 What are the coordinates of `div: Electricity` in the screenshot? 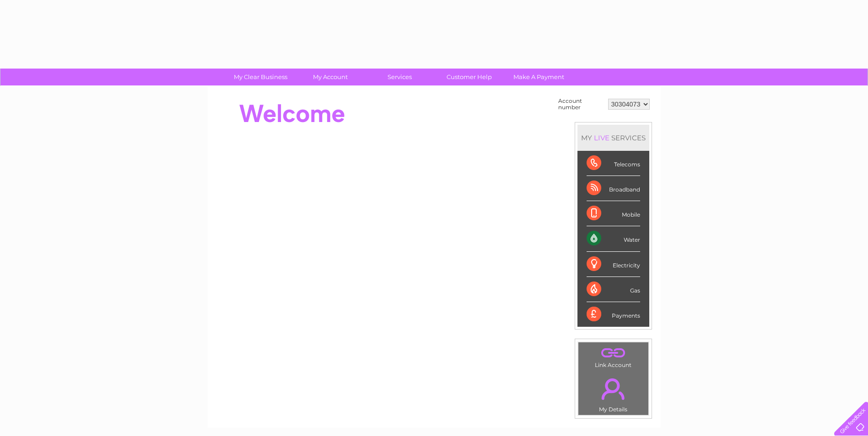 It's located at (613, 265).